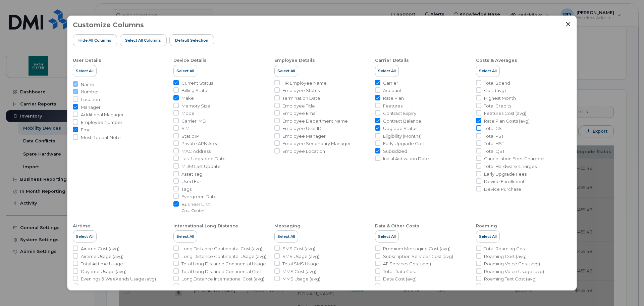 The height and width of the screenshot is (306, 644). I want to click on span: Additional Manager, so click(102, 114).